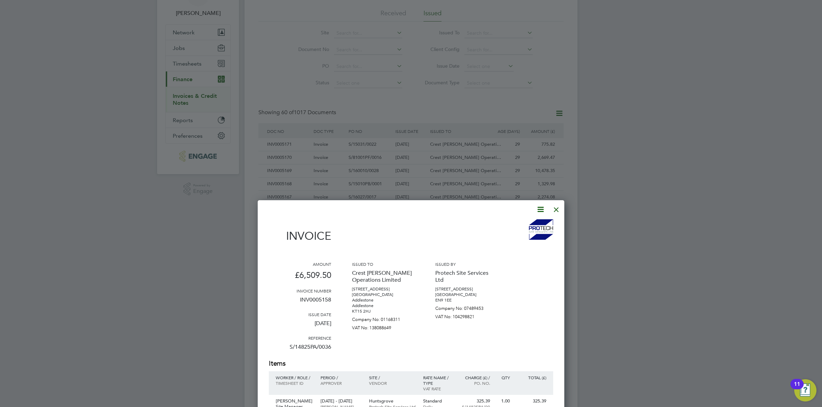 The image size is (822, 407). I want to click on h3: Amount, so click(300, 264).